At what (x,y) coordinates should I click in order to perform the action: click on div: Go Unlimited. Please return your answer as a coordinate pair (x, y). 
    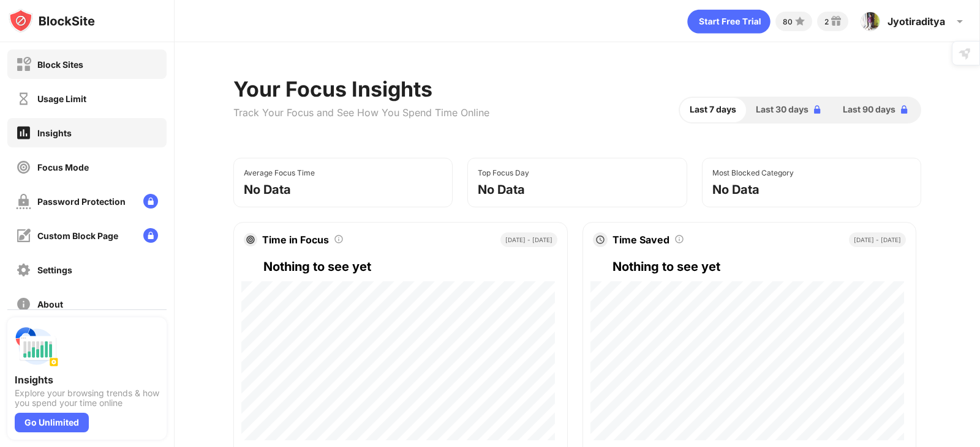
    Looking at the image, I should click on (52, 423).